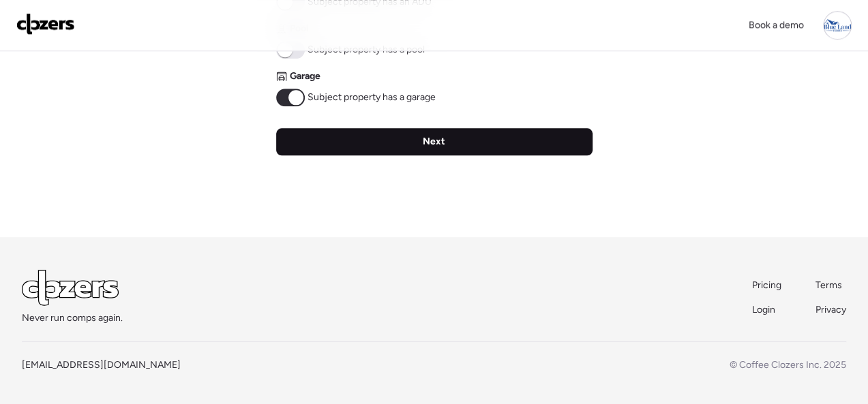  Describe the element at coordinates (767, 285) in the screenshot. I see `a: Pricing` at that location.